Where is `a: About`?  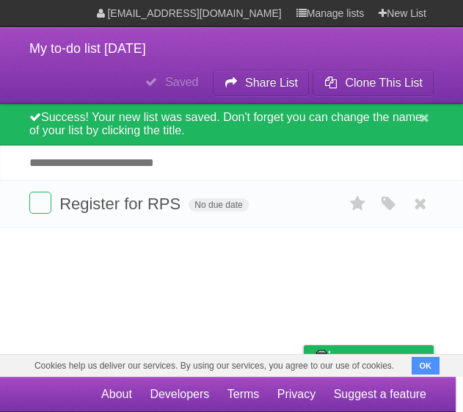
a: About is located at coordinates (117, 394).